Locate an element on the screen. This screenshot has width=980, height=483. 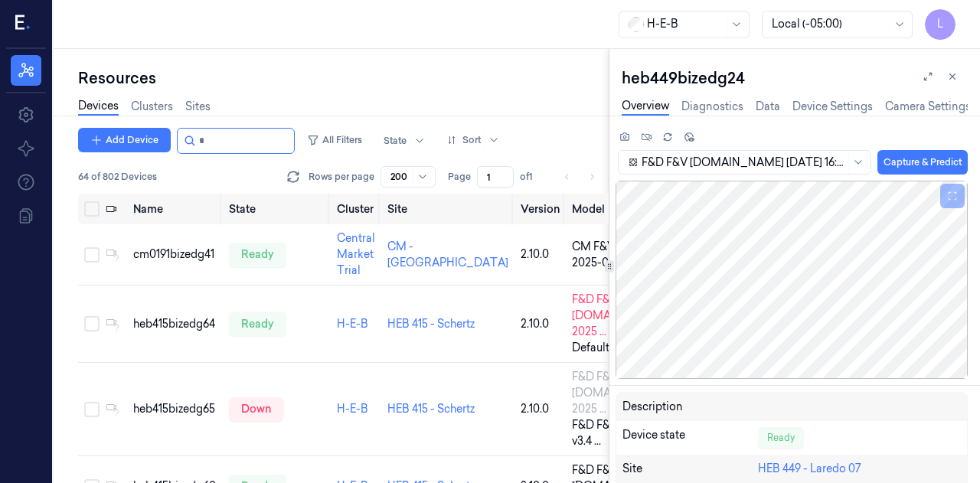
th: Cluster is located at coordinates (356, 209).